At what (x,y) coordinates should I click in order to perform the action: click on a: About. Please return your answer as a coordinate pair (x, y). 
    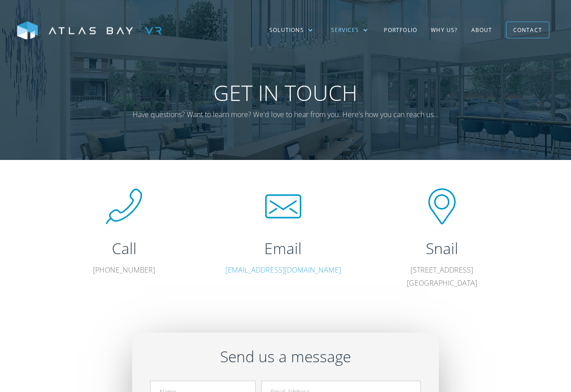
    Looking at the image, I should click on (481, 30).